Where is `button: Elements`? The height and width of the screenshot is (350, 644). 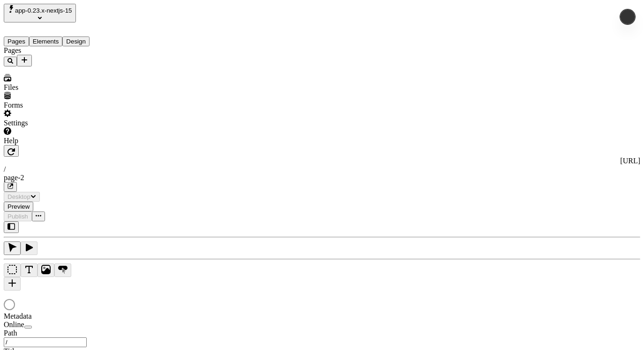 button: Elements is located at coordinates (46, 41).